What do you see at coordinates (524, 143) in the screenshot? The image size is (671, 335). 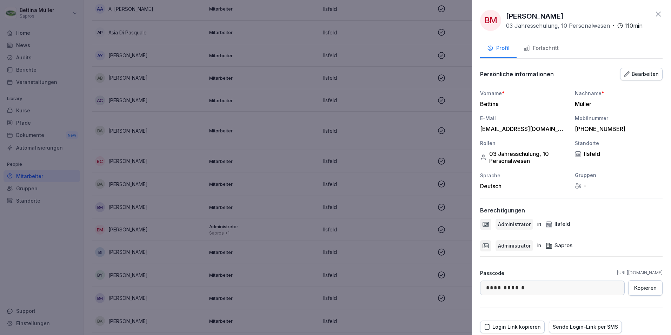 I see `div: Rollen` at bounding box center [524, 143].